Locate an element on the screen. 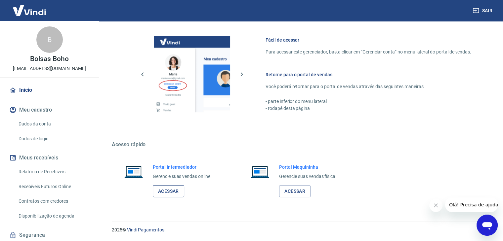 The image size is (503, 241). img: Imagem da dashboard mostrando o botão de gerenciar conta na sidebar no lado esquerdo is located at coordinates (192, 74).